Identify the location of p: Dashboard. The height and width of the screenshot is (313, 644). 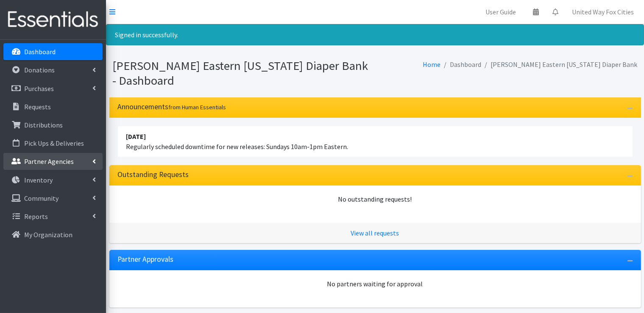
(40, 51).